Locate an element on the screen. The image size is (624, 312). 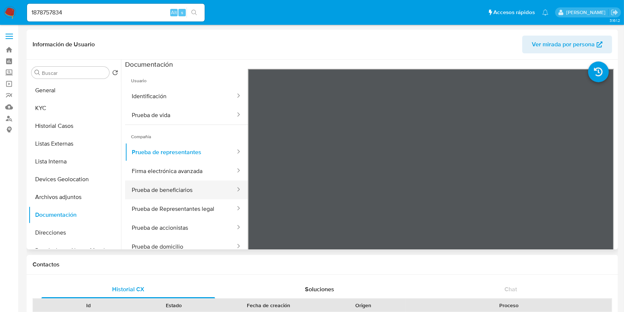
button: Documentación is located at coordinates (75, 215).